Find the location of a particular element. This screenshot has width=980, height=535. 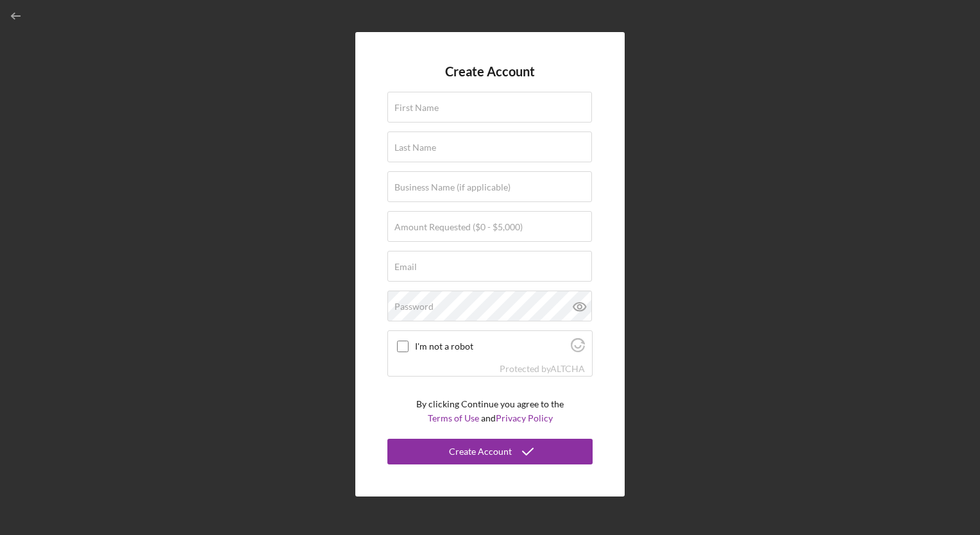

div: Protected by is located at coordinates (542, 369).